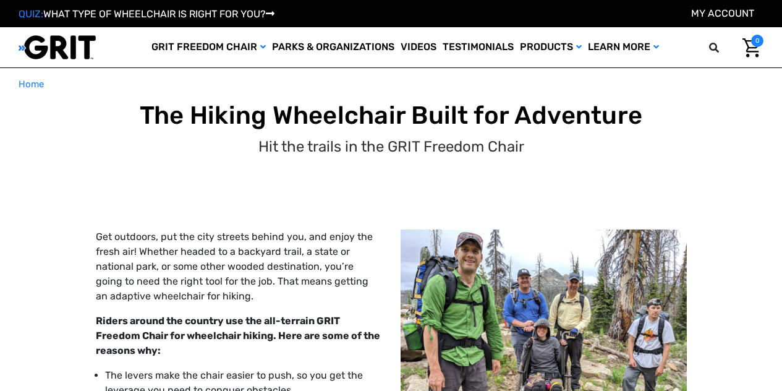 This screenshot has height=391, width=782. Describe the element at coordinates (57, 47) in the screenshot. I see `img: GRIT All-Terrain Wheelchair and Mobility Equipment` at that location.